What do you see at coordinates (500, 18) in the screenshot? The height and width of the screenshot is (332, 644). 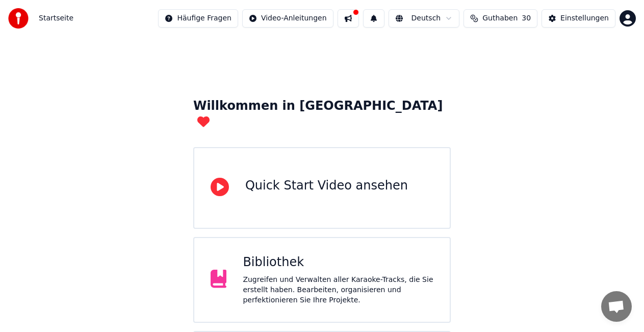 I see `button: Guthaben30` at bounding box center [500, 18].